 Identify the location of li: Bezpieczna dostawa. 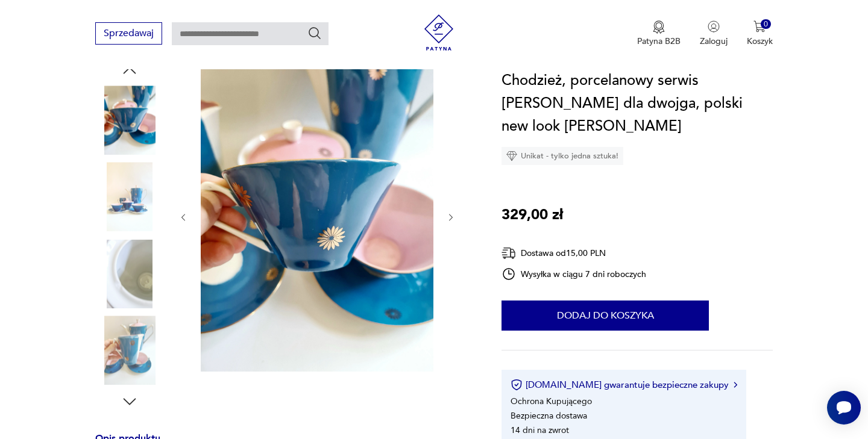
(549, 416).